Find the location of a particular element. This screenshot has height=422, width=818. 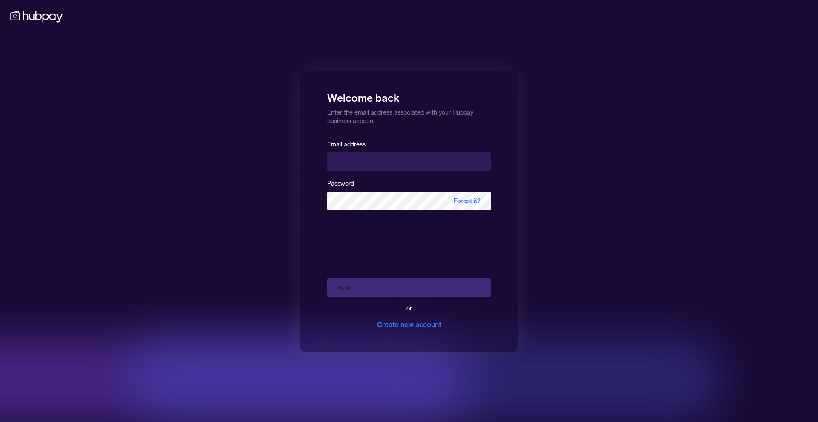

div: Create new account is located at coordinates (409, 325).